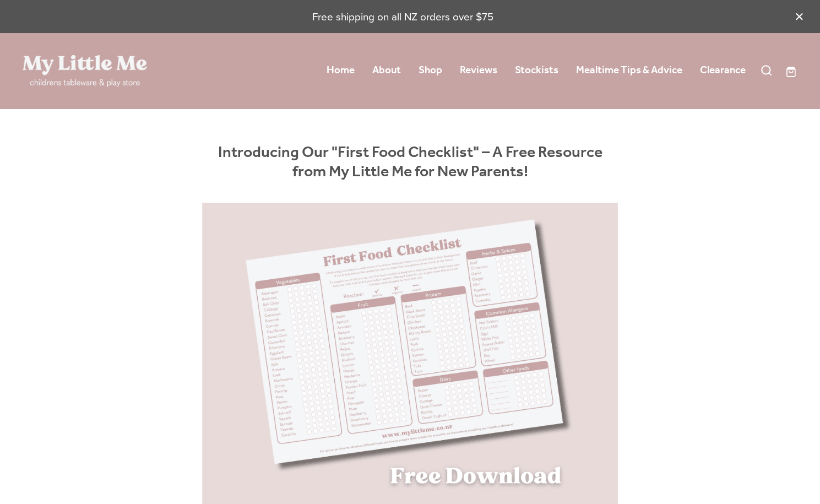  What do you see at coordinates (629, 70) in the screenshot?
I see `a: Mealtime Tips & Advice` at bounding box center [629, 70].